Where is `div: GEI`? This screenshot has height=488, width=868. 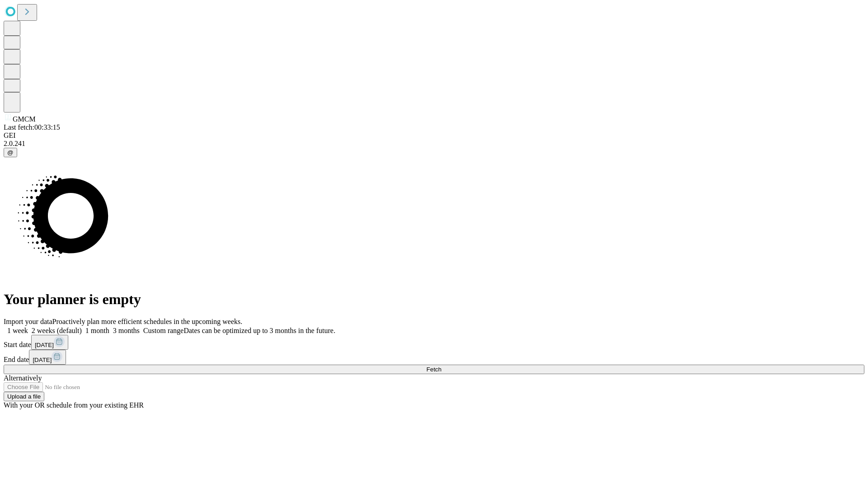 div: GEI is located at coordinates (434, 136).